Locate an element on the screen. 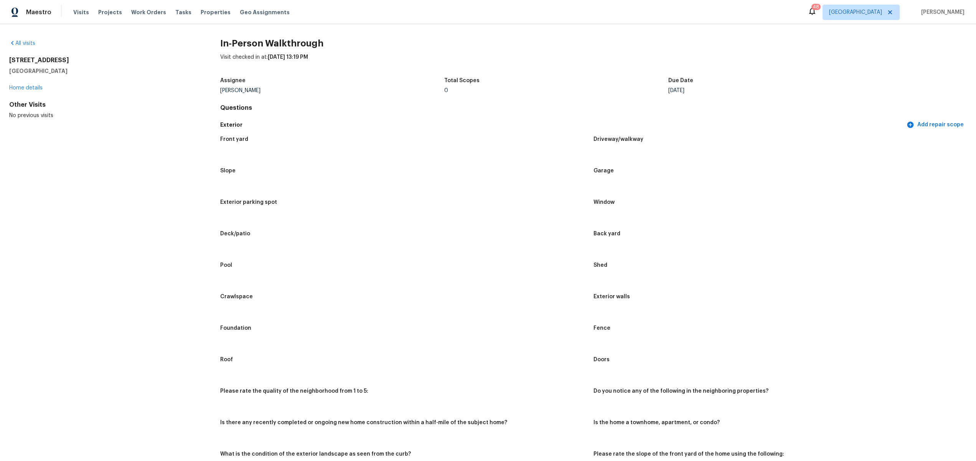 The image size is (976, 461). h5: Exterior walls is located at coordinates (611, 296).